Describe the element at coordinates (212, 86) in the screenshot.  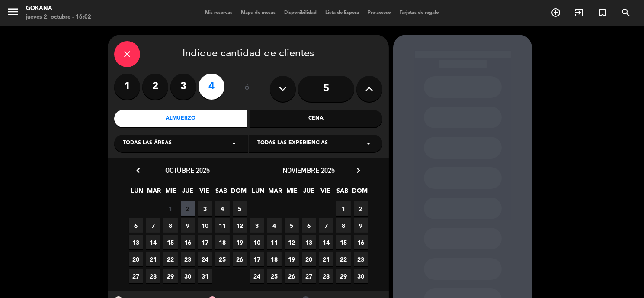
I see `label: 4` at that location.